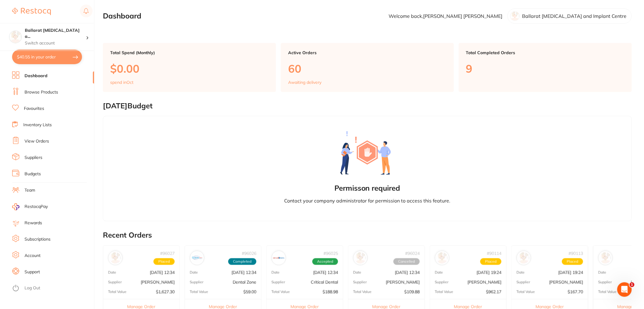 Image resolution: width=644 pixels, height=309 pixels. What do you see at coordinates (412, 292) in the screenshot?
I see `p: $109.88` at bounding box center [412, 292].